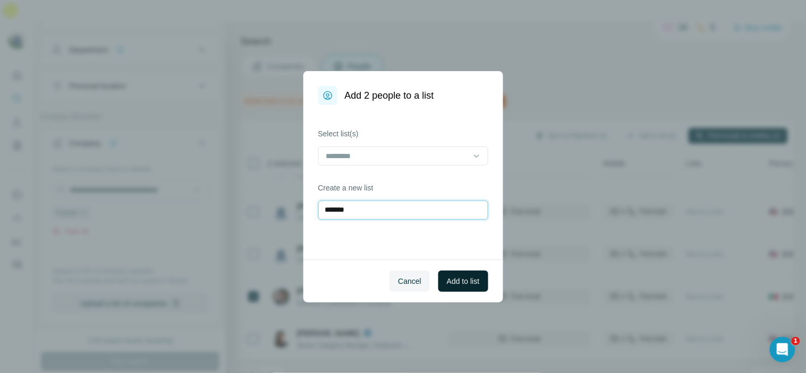 The height and width of the screenshot is (373, 806). Describe the element at coordinates (409, 281) in the screenshot. I see `button: Cancel` at that location.